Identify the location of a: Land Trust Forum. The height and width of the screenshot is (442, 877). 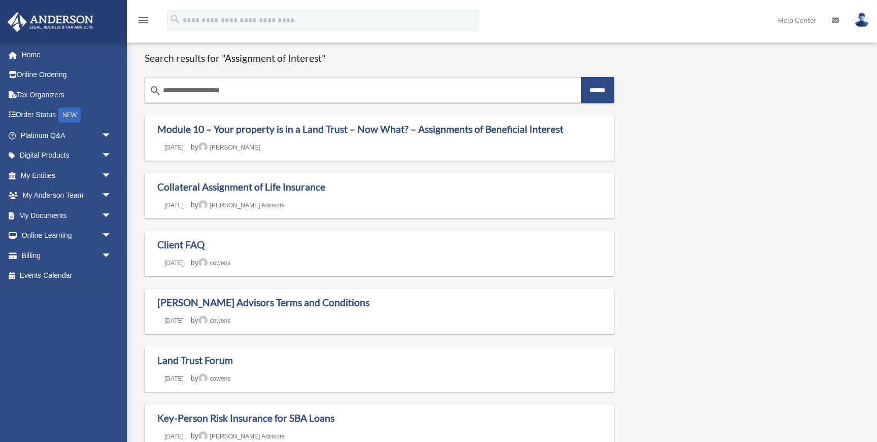
(195, 360).